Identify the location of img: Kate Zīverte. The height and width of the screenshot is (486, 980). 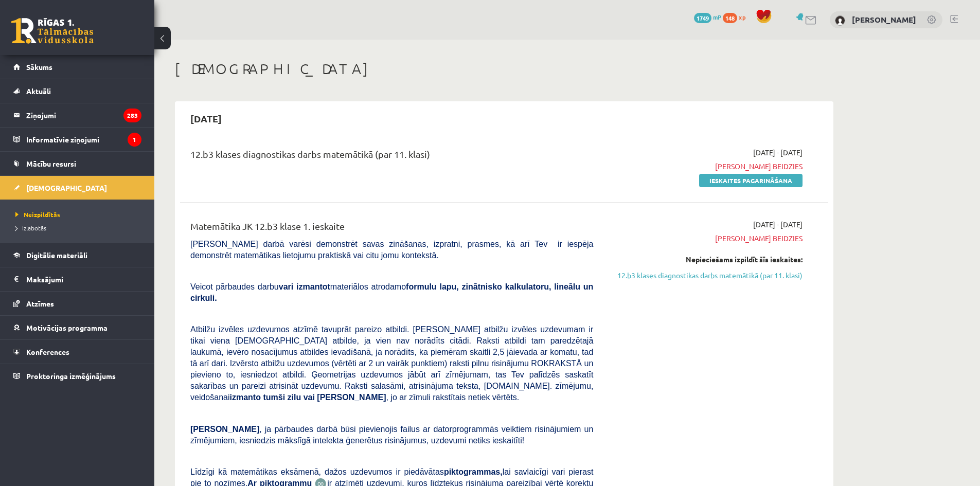
(840, 20).